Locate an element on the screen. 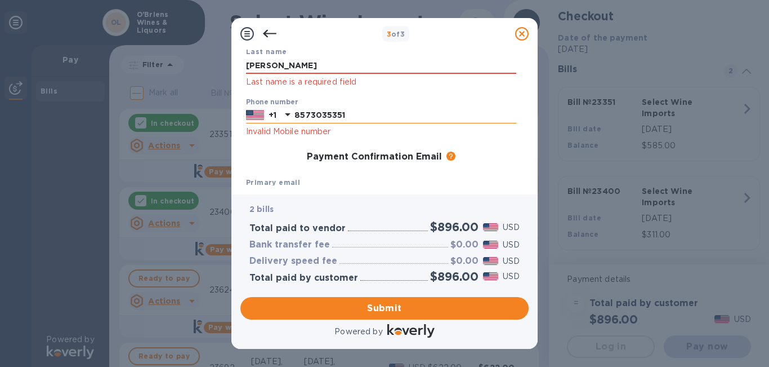  h3: Total paid by customer is located at coordinates (304, 278).